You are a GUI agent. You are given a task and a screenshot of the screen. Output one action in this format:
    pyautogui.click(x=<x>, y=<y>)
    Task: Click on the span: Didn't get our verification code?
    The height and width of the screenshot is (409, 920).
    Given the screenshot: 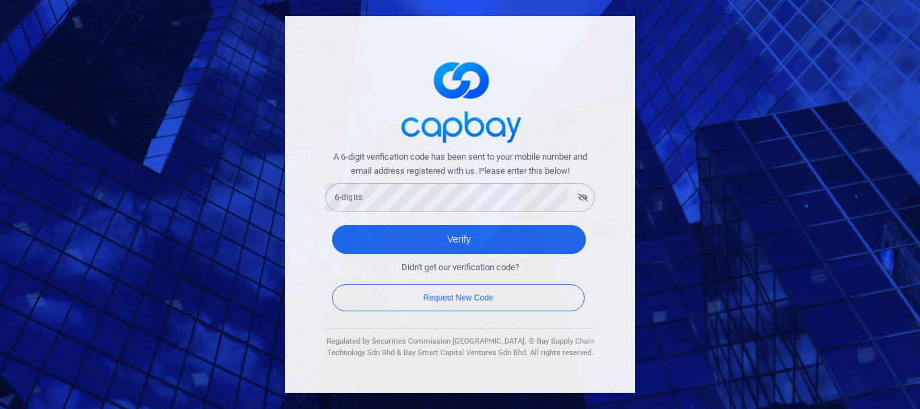 What is the action you would take?
    pyautogui.click(x=460, y=267)
    